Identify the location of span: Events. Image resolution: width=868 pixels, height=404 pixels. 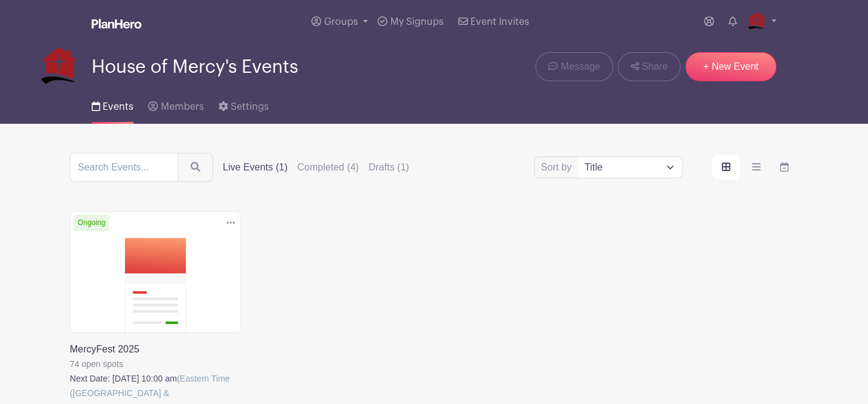
(118, 107).